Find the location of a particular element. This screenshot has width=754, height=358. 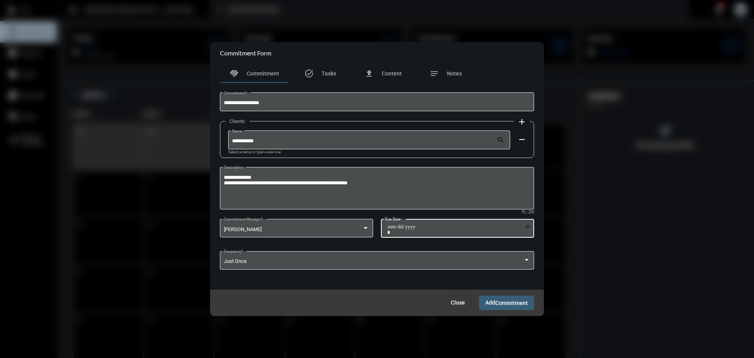

label: Clients: is located at coordinates (238, 121).